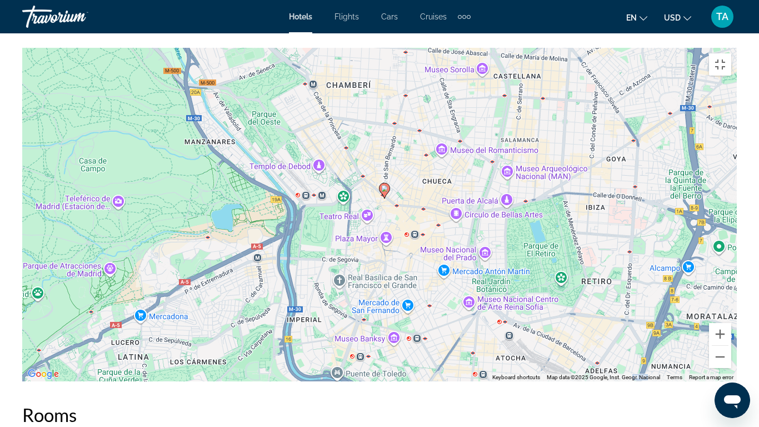 The height and width of the screenshot is (427, 759). I want to click on a: Travorium, so click(78, 17).